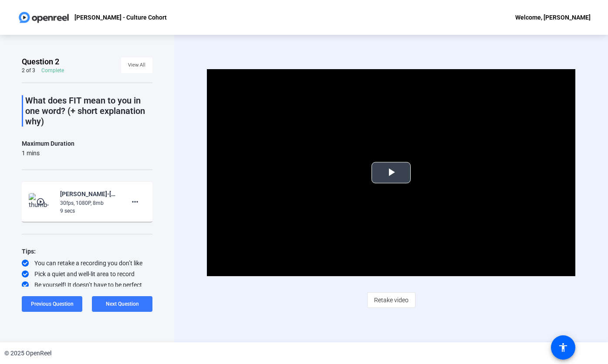  I want to click on mat-icon: play_circle_outline, so click(41, 201).